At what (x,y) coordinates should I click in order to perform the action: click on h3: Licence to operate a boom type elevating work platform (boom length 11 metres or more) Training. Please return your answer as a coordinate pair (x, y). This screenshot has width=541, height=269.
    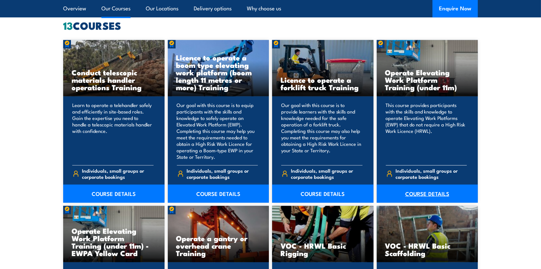
    Looking at the image, I should click on (218, 72).